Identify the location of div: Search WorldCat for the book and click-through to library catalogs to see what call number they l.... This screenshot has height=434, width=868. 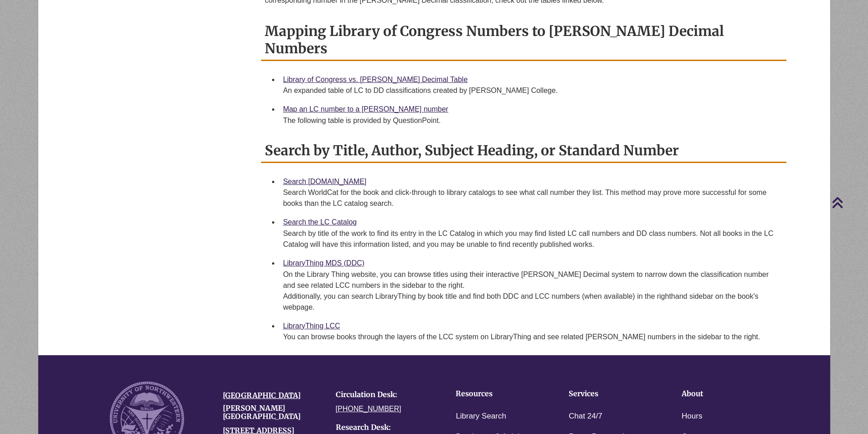
(531, 198).